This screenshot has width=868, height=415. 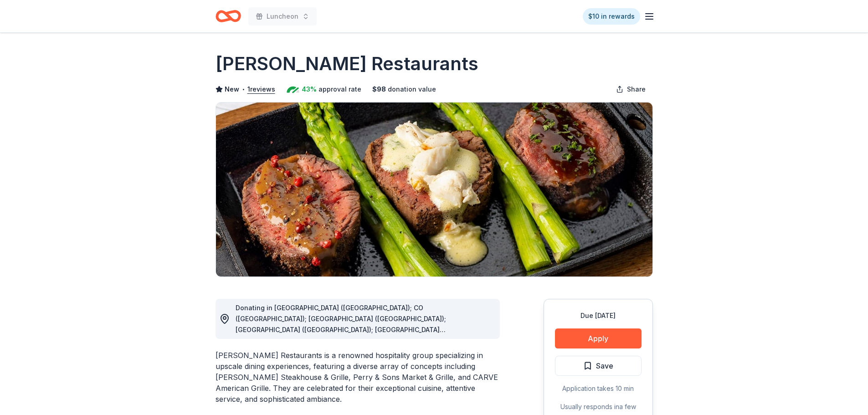 What do you see at coordinates (283, 17) in the screenshot?
I see `span: Luncheon` at bounding box center [283, 17].